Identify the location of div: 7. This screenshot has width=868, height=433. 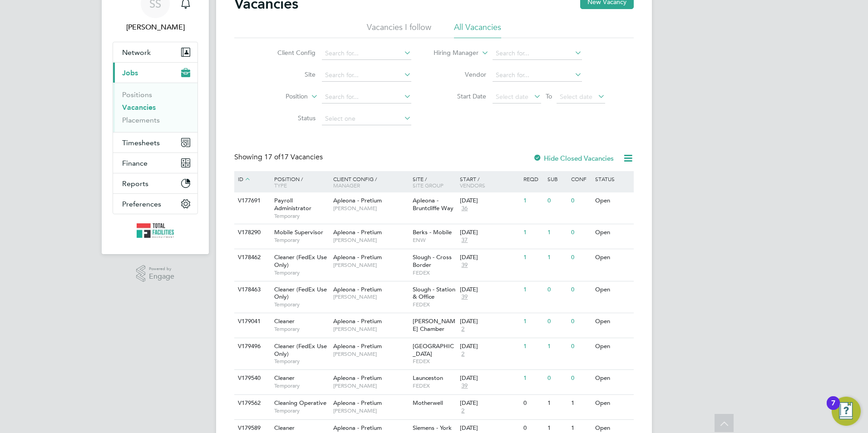
(833, 409).